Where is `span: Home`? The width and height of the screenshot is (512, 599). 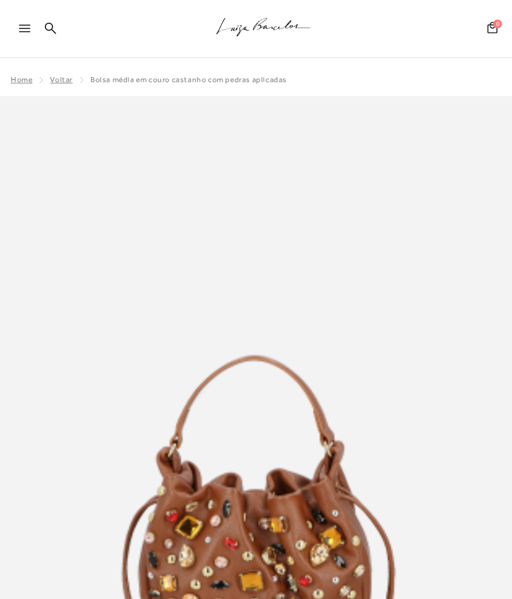
span: Home is located at coordinates (21, 80).